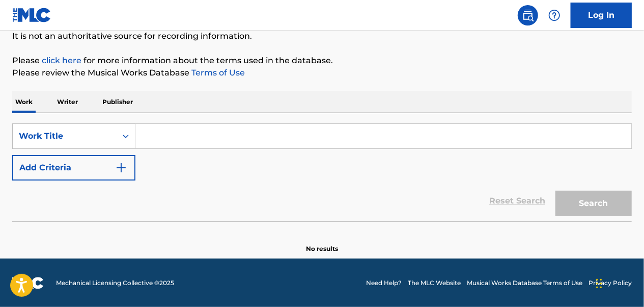 This screenshot has height=307, width=644. Describe the element at coordinates (121, 168) in the screenshot. I see `img: 9d2ae6d4665cec9f34b9.svg` at that location.